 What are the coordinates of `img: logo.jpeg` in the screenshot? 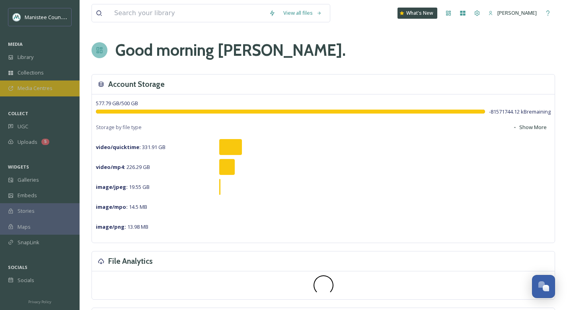 It's located at (17, 17).